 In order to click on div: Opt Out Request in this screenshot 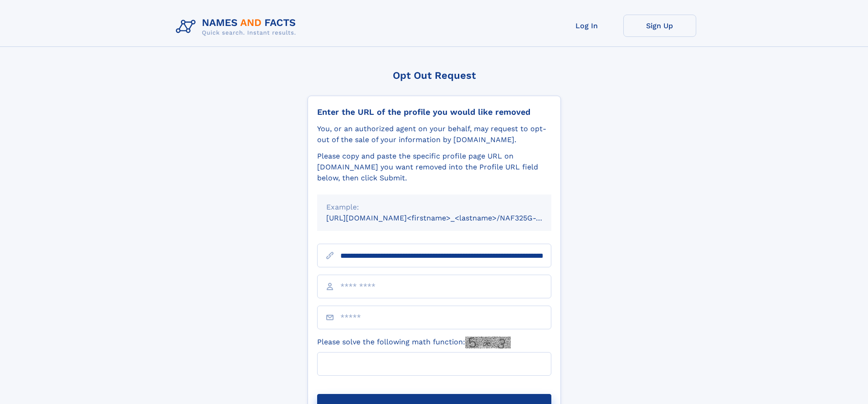, I will do `click(434, 75)`.